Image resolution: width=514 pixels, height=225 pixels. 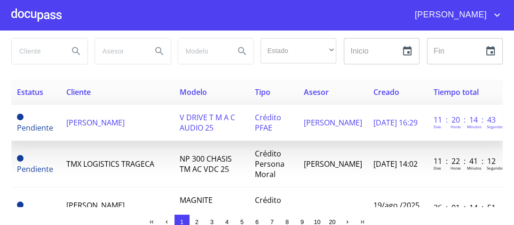 I want to click on p: 36 : 01 : 14 : 51, so click(x=465, y=208).